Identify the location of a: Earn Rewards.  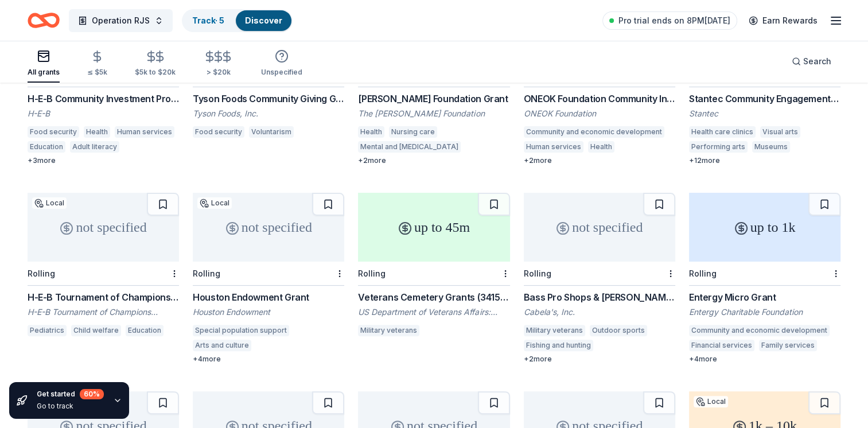
(783, 21).